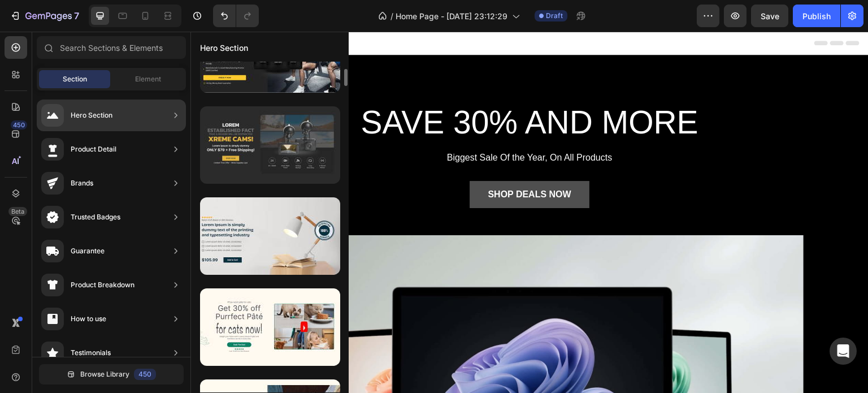  Describe the element at coordinates (843, 351) in the screenshot. I see `div: Open Intercom Messenger` at that location.